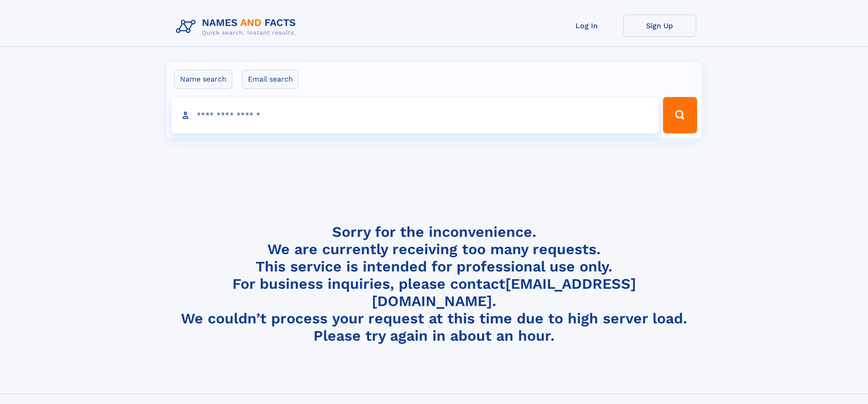  I want to click on input: search input, so click(415, 115).